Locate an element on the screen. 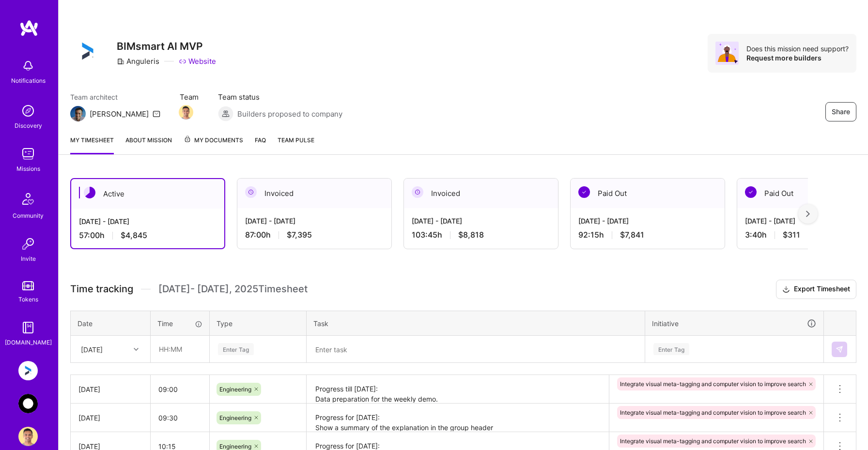 This screenshot has height=450, width=868. img: Team Member Avatar is located at coordinates (186, 112).